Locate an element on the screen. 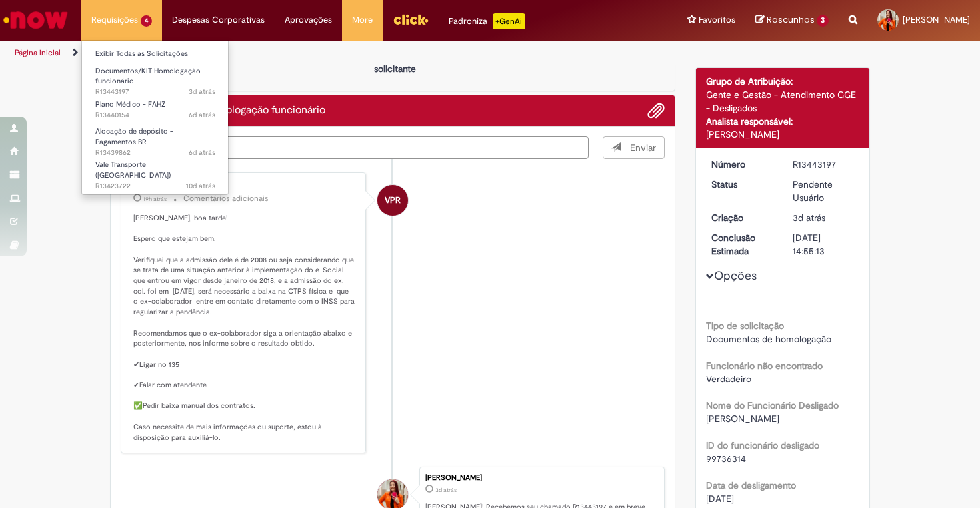  div: Analista responsável: is located at coordinates (783, 121).